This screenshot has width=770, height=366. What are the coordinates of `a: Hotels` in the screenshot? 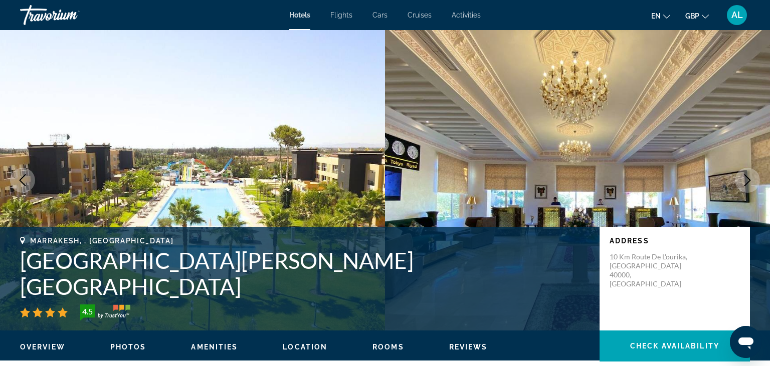 It's located at (300, 15).